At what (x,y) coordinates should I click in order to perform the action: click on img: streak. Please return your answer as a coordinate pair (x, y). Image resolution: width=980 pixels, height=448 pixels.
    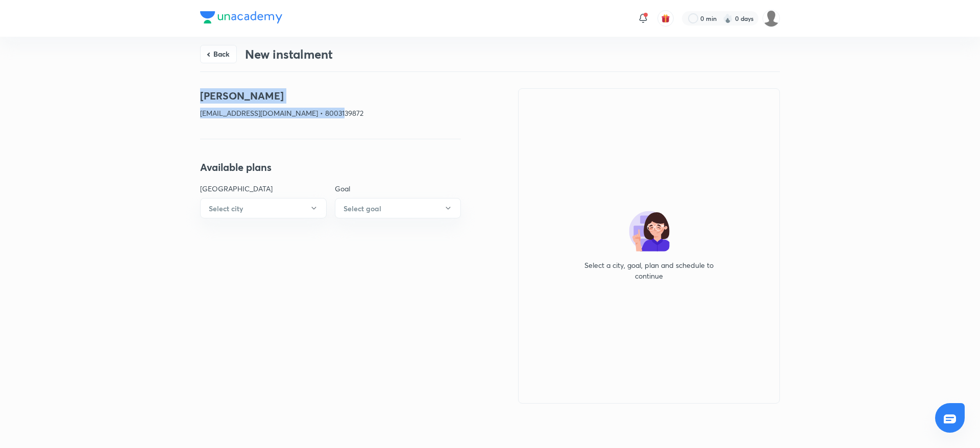
    Looking at the image, I should click on (728, 18).